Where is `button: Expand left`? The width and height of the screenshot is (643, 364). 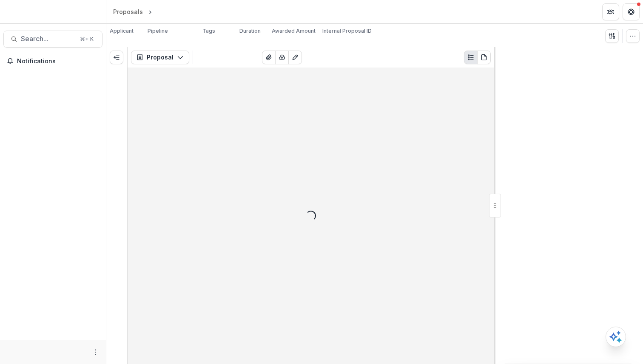
button: Expand left is located at coordinates (117, 57).